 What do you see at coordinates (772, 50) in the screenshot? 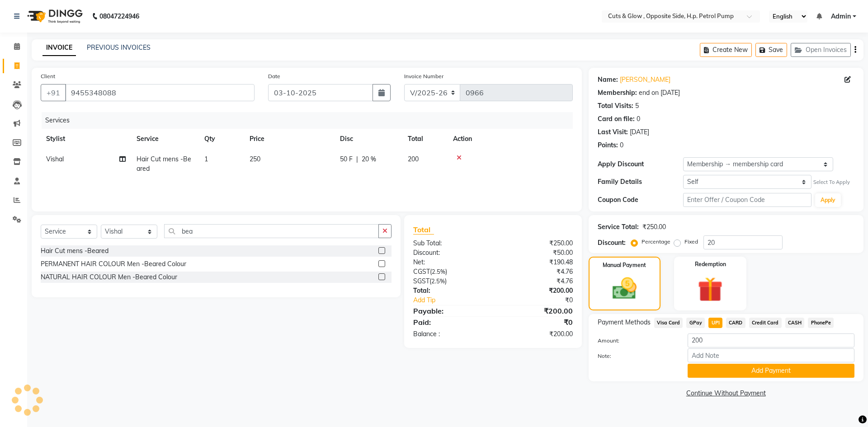
I see `button: Save` at bounding box center [772, 50].